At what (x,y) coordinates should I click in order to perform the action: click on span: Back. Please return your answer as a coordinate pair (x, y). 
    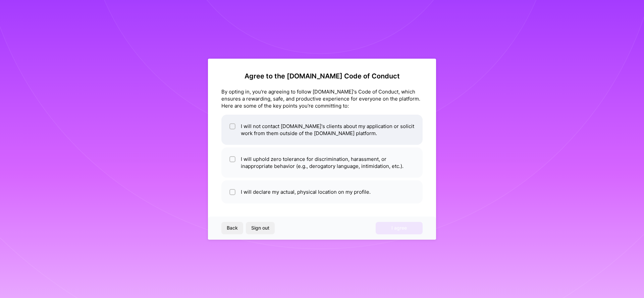
    Looking at the image, I should click on (232, 228).